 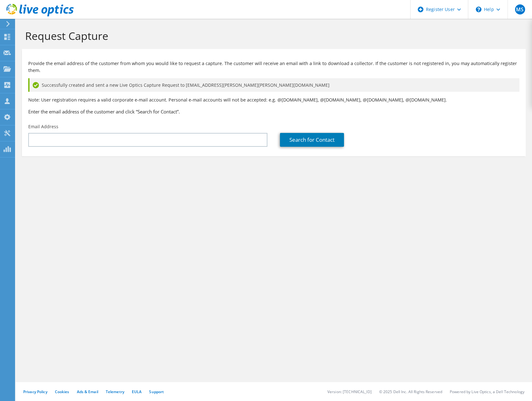 I want to click on a: Telemetry, so click(x=115, y=392).